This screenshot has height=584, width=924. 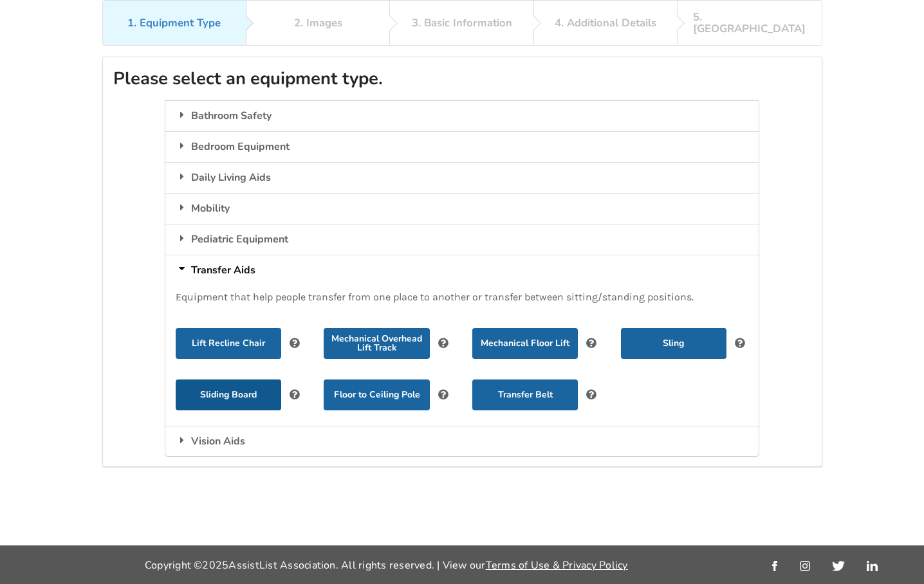 What do you see at coordinates (462, 116) in the screenshot?
I see `div: Bathroom Safety` at bounding box center [462, 116].